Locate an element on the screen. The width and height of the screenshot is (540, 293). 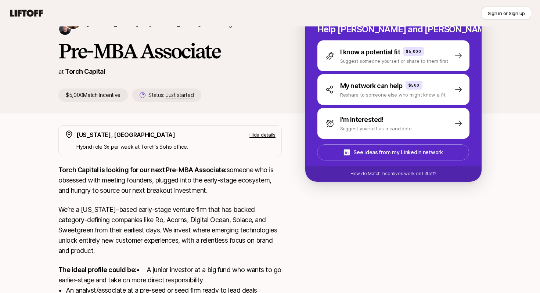
p: My network can help is located at coordinates (372, 86).